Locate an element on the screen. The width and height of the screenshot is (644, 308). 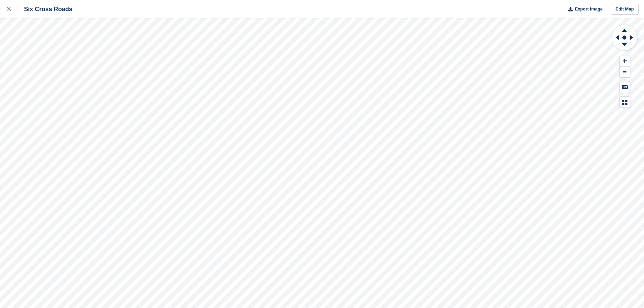
button: Zoom Out is located at coordinates (624, 72).